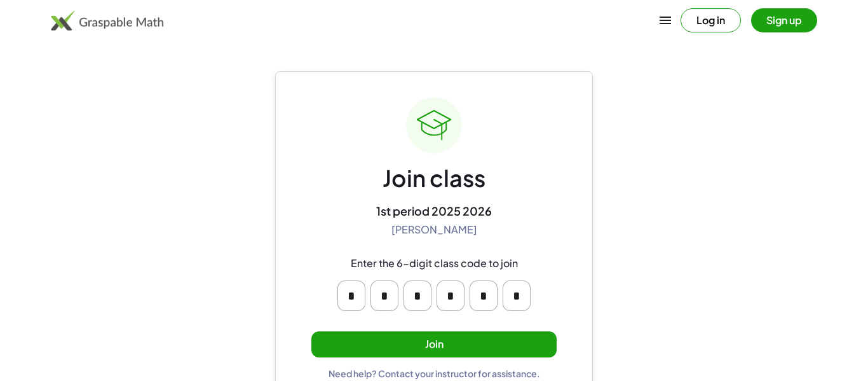 The width and height of the screenshot is (868, 381). Describe the element at coordinates (784, 21) in the screenshot. I see `button: Sign up` at that location.